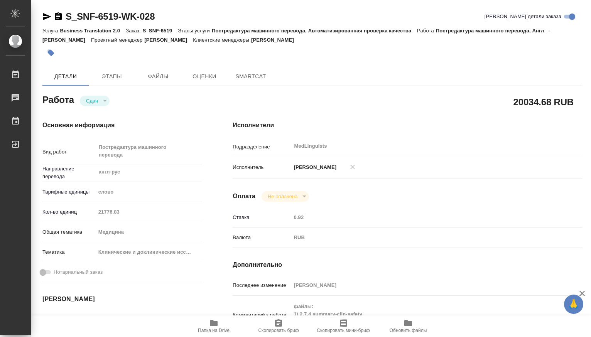 The width and height of the screenshot is (591, 337). I want to click on button: Скопировать мини-бриф, so click(343, 326).